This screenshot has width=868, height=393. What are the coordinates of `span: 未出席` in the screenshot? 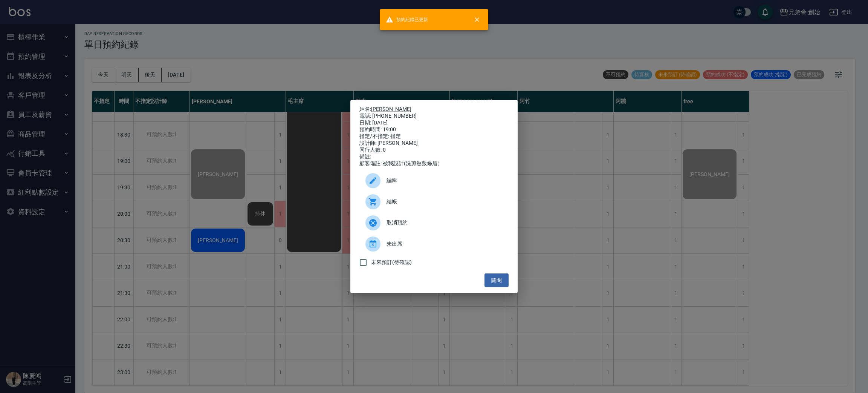 It's located at (444, 244).